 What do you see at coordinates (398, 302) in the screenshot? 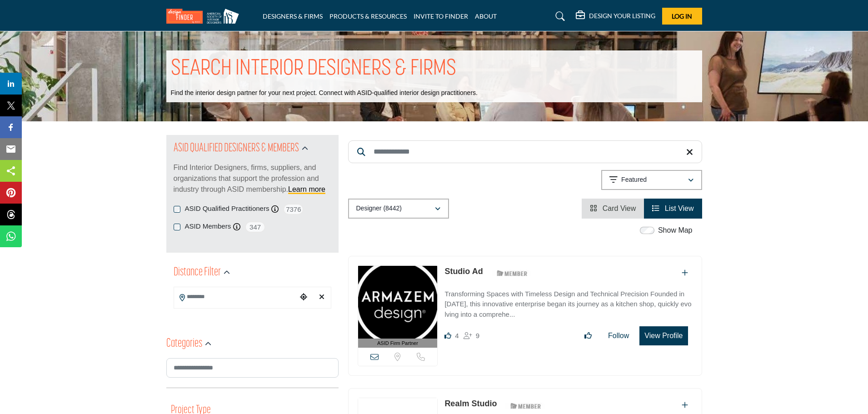
I see `img: Studio Ad` at bounding box center [398, 302].